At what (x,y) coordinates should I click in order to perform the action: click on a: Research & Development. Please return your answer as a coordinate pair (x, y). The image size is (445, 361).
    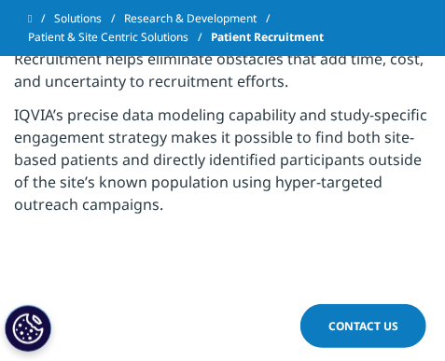
    Looking at the image, I should click on (202, 19).